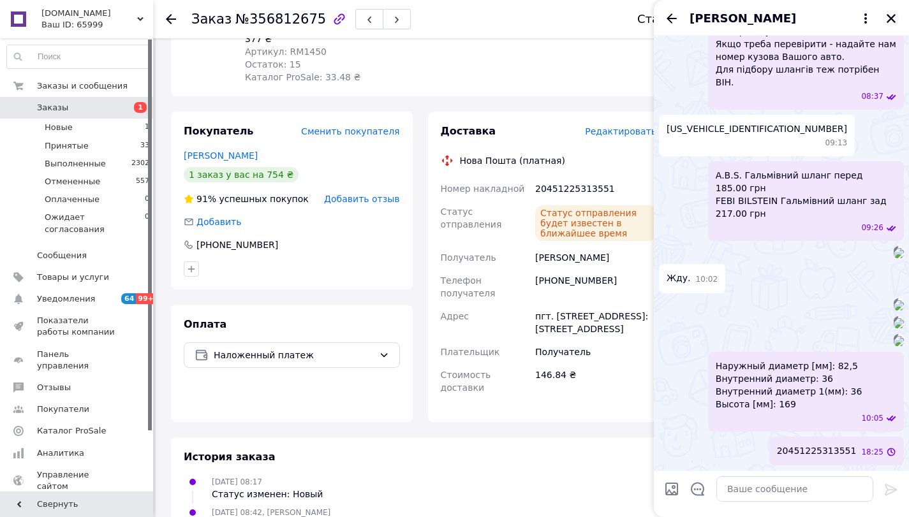 This screenshot has width=909, height=517. Describe the element at coordinates (77, 360) in the screenshot. I see `span: Панель управления` at that location.